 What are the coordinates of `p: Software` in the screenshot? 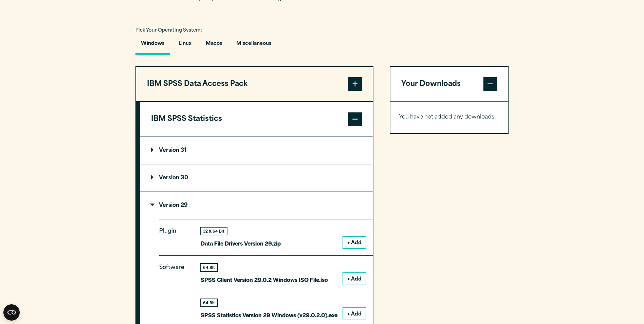 It's located at (175, 288).